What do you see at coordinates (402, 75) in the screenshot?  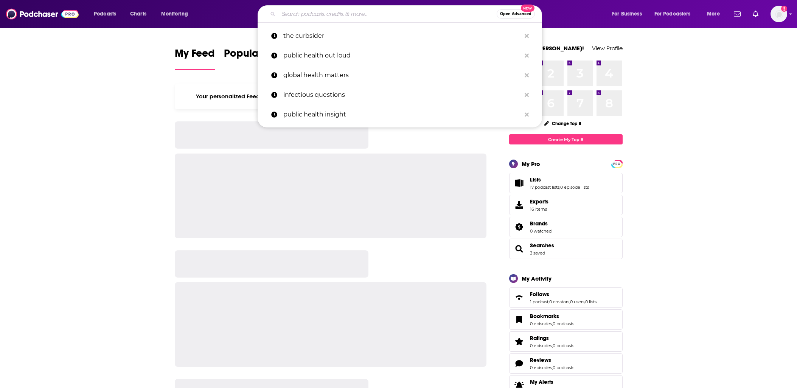 I see `p: global health matters` at bounding box center [402, 75].